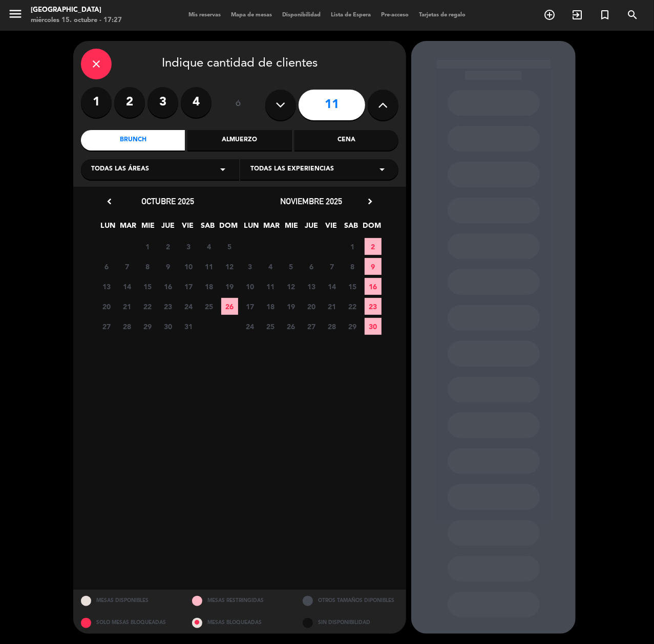  Describe the element at coordinates (311, 286) in the screenshot. I see `span: 13` at that location.